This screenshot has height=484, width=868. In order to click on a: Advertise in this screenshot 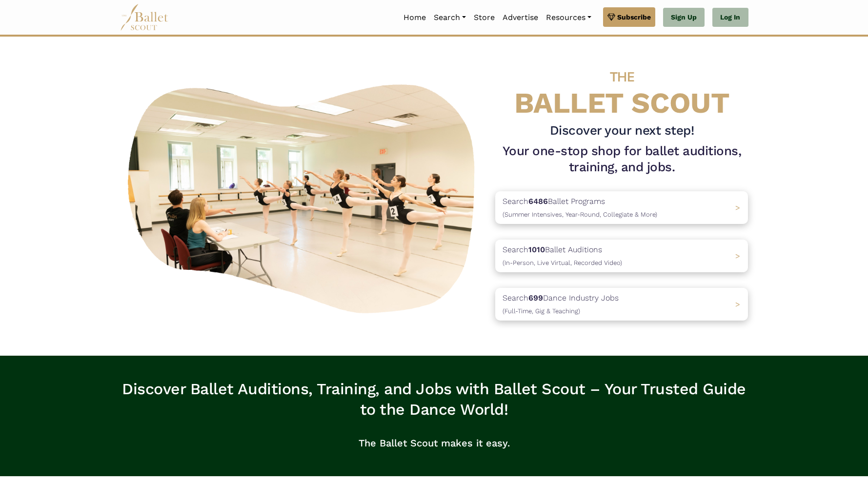, I will do `click(520, 18)`.